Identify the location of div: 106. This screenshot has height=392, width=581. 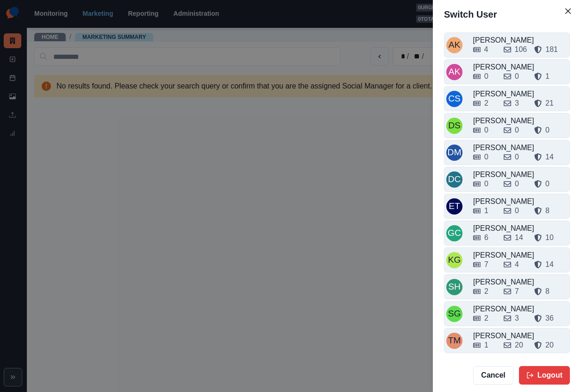
(521, 50).